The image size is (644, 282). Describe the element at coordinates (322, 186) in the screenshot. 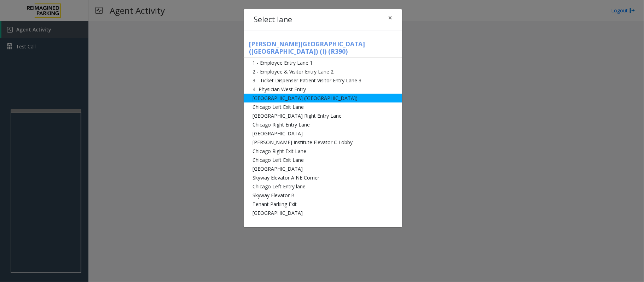

I see `li: Chicago Left Entry lane` at that location.